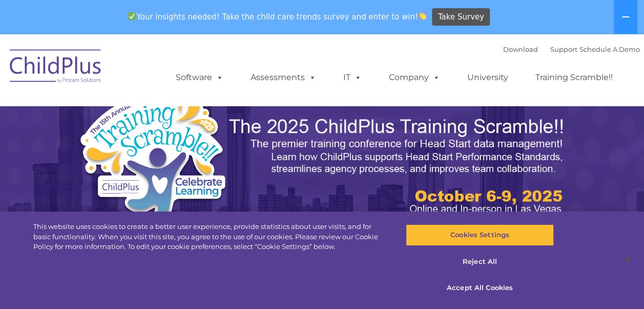 This screenshot has width=644, height=309. Describe the element at coordinates (628, 259) in the screenshot. I see `button: Close` at that location.